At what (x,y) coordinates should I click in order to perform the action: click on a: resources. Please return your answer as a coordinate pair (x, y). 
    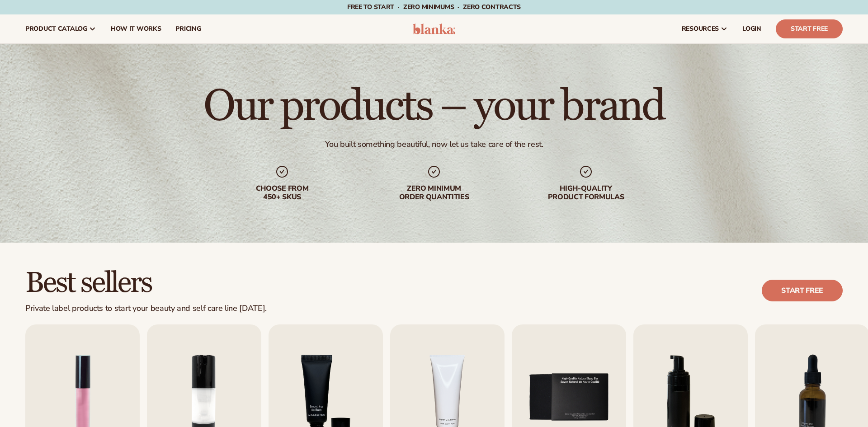
    Looking at the image, I should click on (704, 29).